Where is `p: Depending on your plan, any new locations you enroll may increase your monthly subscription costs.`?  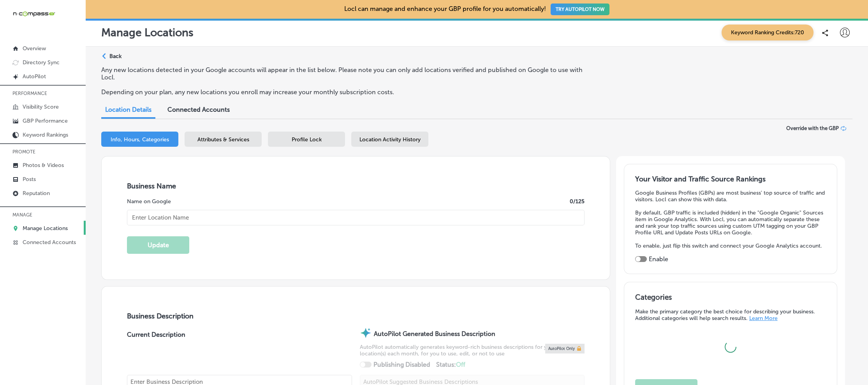 p: Depending on your plan, any new locations you enroll may increase your monthly subscription costs. is located at coordinates (345, 92).